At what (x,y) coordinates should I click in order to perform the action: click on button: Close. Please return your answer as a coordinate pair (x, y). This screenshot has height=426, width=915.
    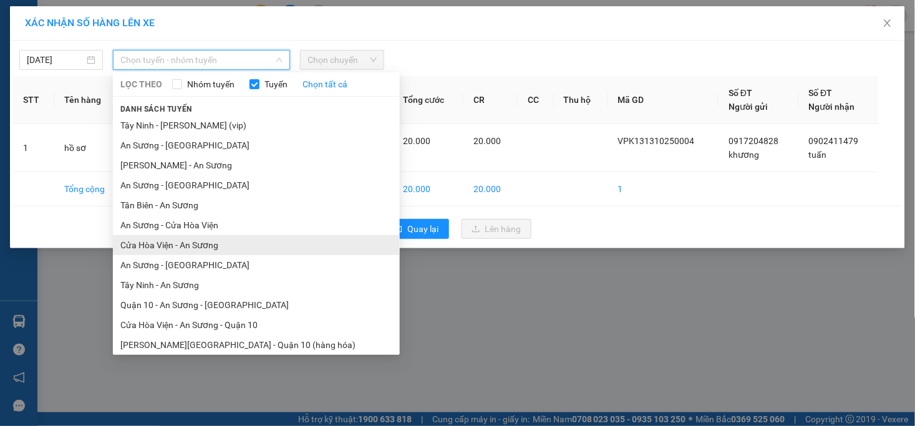
    Looking at the image, I should click on (887, 24).